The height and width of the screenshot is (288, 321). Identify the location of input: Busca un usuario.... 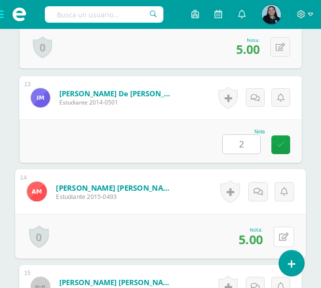
(104, 14).